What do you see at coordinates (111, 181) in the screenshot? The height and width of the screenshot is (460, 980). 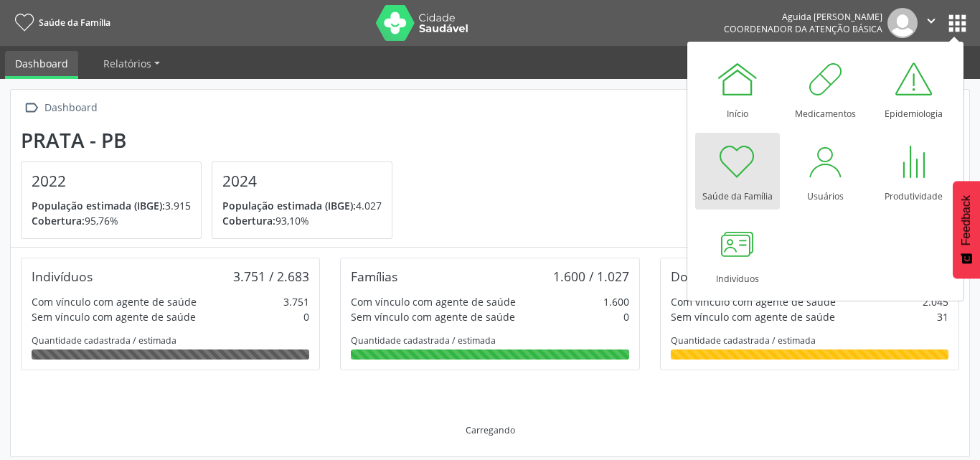 I see `h4: 2022` at bounding box center [111, 181].